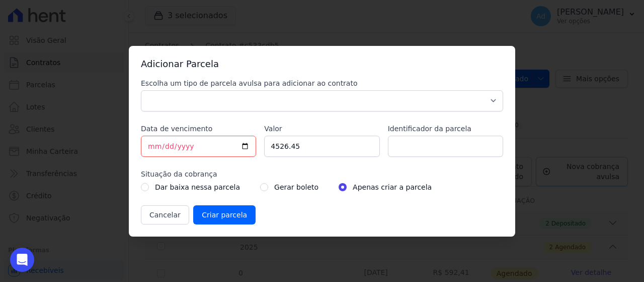  I want to click on label: Data de vencimento, so click(198, 128).